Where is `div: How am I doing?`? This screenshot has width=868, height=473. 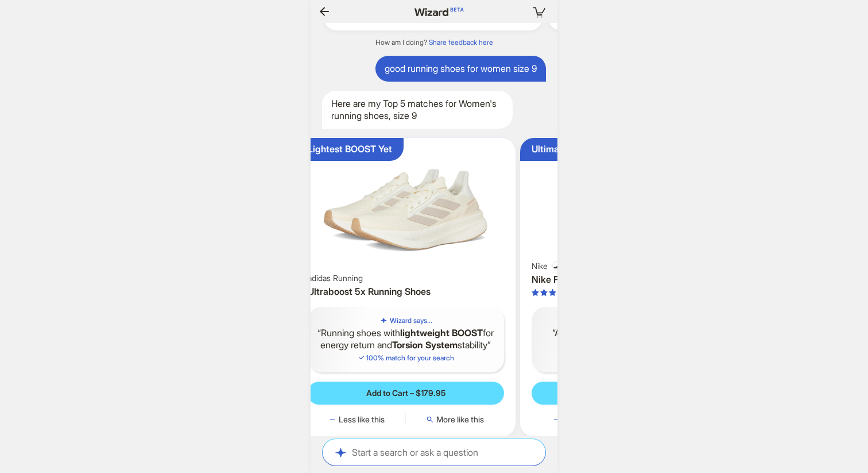 div: How am I doing? is located at coordinates (434, 43).